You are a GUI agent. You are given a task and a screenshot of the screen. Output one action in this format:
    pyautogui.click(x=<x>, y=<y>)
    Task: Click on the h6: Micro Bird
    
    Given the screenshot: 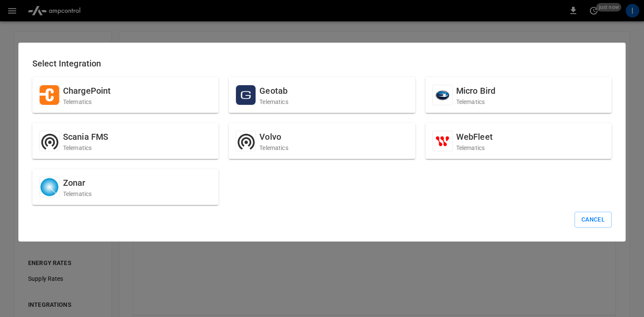 What is the action you would take?
    pyautogui.click(x=475, y=91)
    